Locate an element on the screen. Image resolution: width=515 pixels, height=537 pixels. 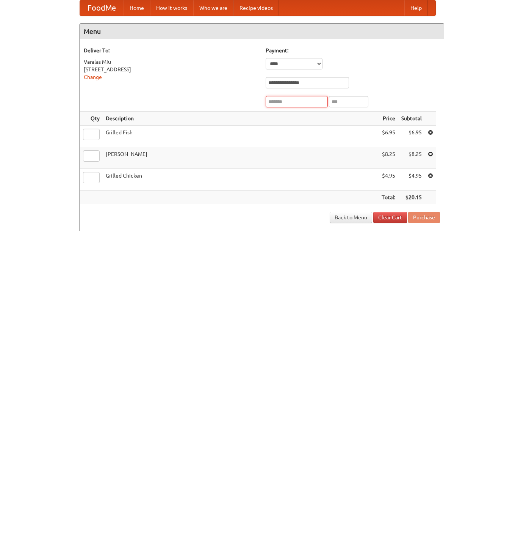
a: Home is located at coordinates (137, 8).